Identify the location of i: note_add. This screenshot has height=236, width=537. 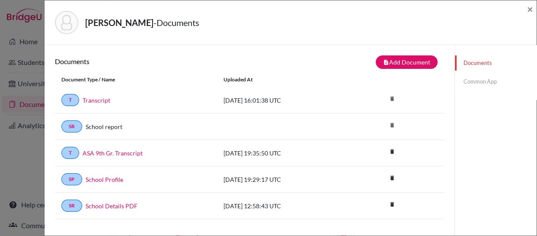
(386, 62).